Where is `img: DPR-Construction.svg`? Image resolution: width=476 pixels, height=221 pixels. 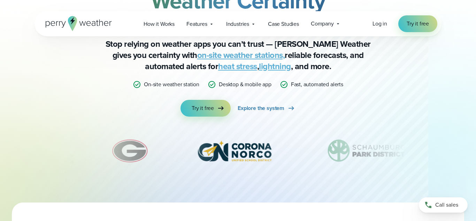
img: DPR-Construction.svg is located at coordinates (47, 151).